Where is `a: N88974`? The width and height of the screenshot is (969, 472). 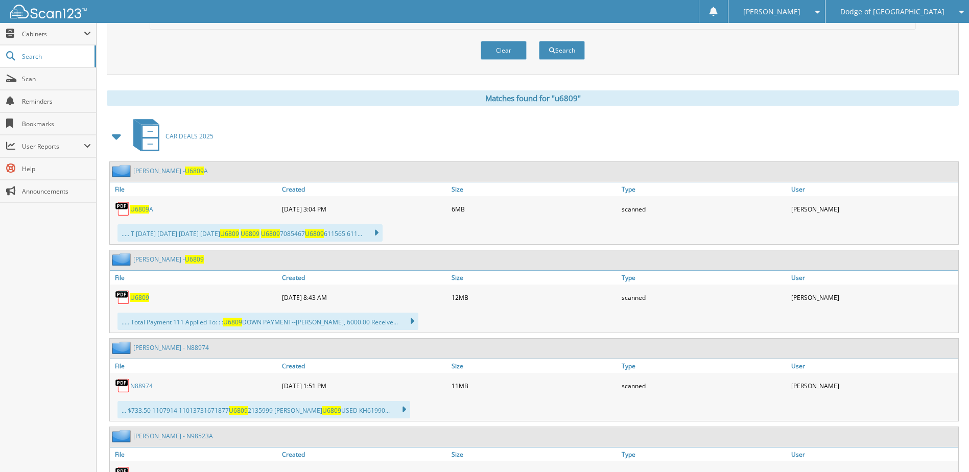
a: N88974 is located at coordinates (142, 386).